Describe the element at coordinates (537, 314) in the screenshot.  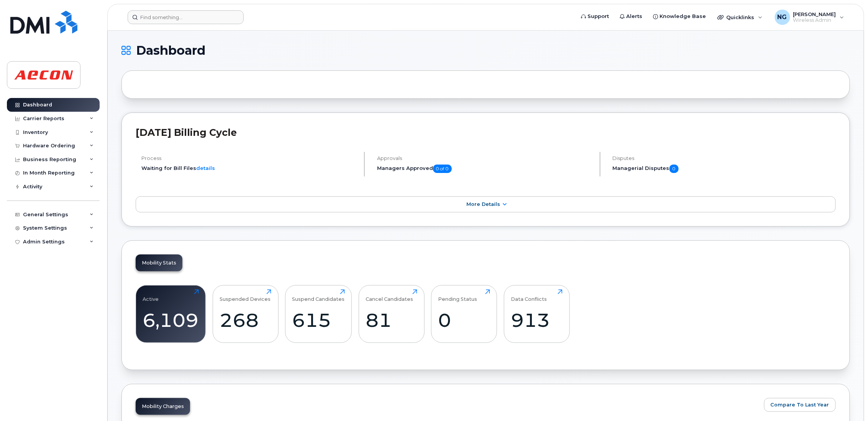
I see `a: Data Conflicts913` at that location.